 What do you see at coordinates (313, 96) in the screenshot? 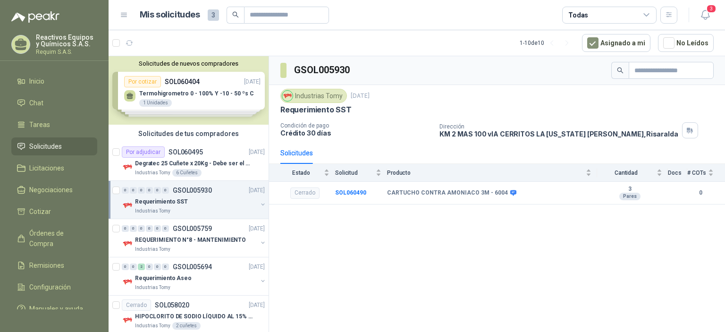
I see `div: Industrias Tomy` at bounding box center [313, 96].